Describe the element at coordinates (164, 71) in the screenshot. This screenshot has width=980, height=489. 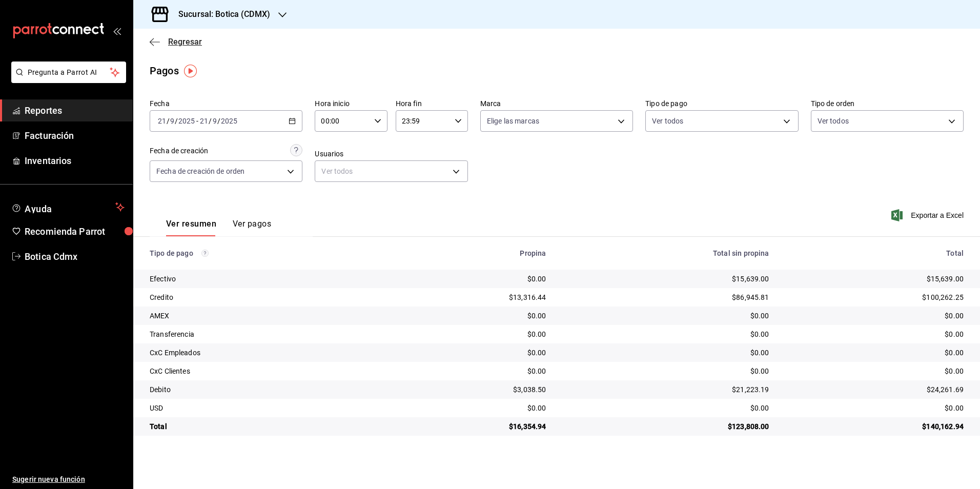
I see `div: Pagos` at that location.